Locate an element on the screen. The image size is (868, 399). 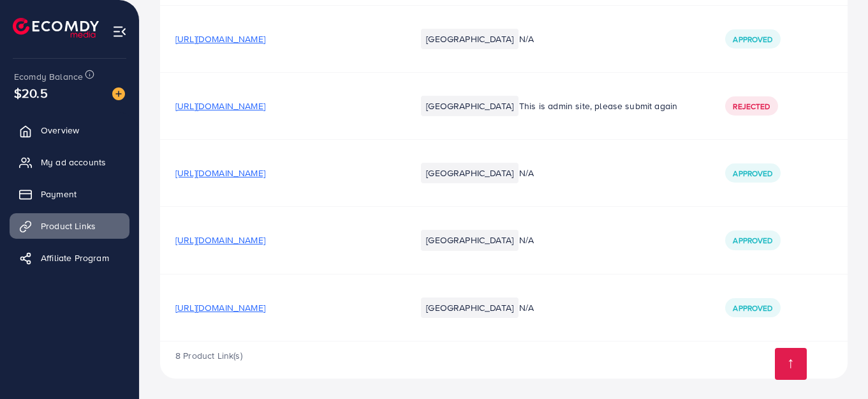
a: My ad accounts is located at coordinates (70, 162).